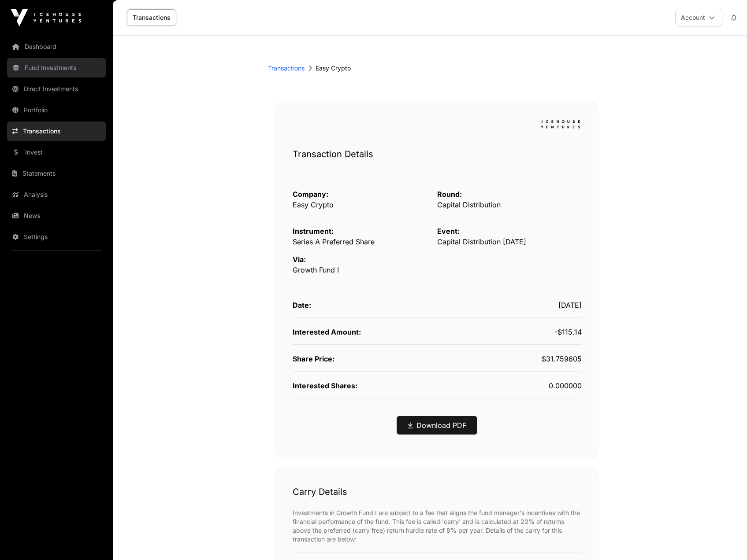  Describe the element at coordinates (57, 68) in the screenshot. I see `a: Fund Investments` at that location.